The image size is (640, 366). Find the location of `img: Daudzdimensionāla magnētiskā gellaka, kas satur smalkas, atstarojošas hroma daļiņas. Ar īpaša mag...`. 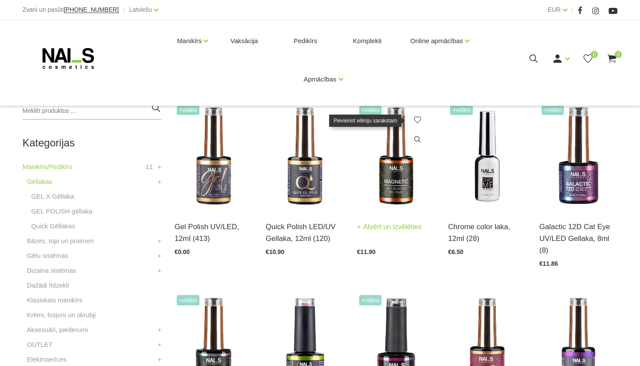

img: Daudzdimensionāla magnētiskā gellaka, kas satur smalkas, atstarojošas hroma daļiņas. Ar īpaša mag... is located at coordinates (578, 156).